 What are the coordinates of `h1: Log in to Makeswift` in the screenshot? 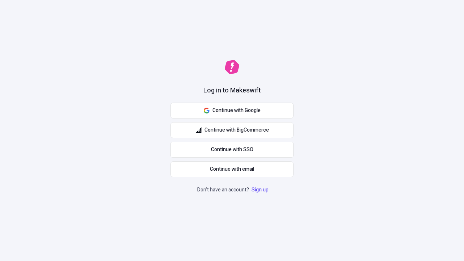 It's located at (232, 91).